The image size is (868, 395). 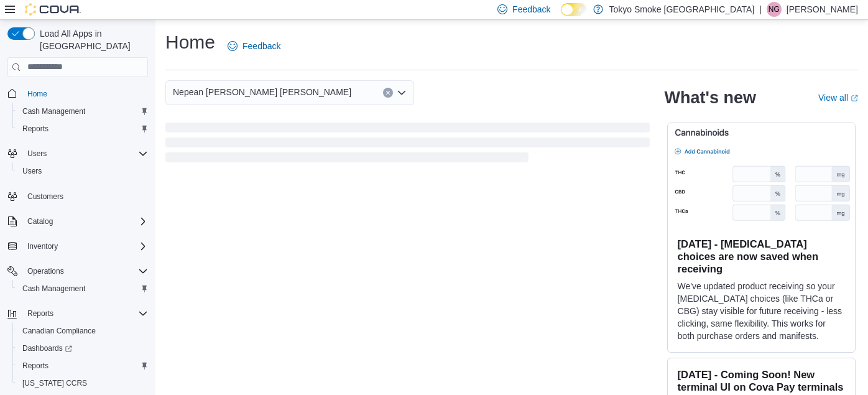 What do you see at coordinates (408, 145) in the screenshot?
I see `span: Loading` at bounding box center [408, 145].